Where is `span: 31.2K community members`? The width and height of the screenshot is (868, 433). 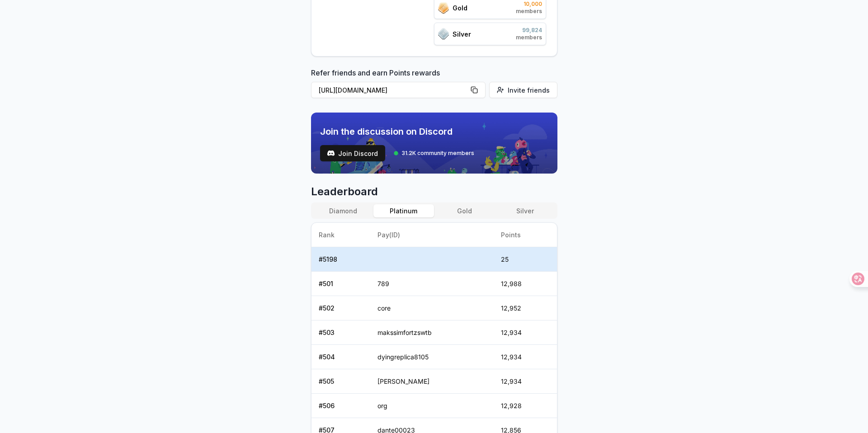
span: 31.2K community members is located at coordinates (438, 153).